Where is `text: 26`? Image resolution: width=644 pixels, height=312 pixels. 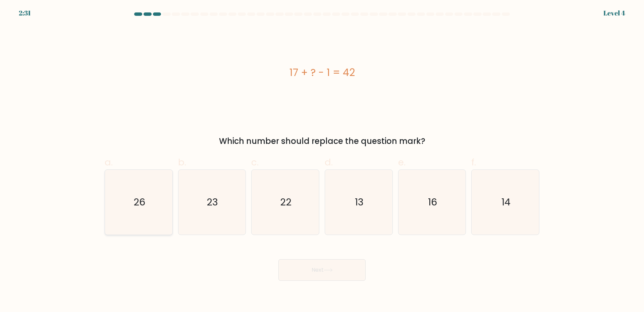
text: 26 is located at coordinates (139, 202).